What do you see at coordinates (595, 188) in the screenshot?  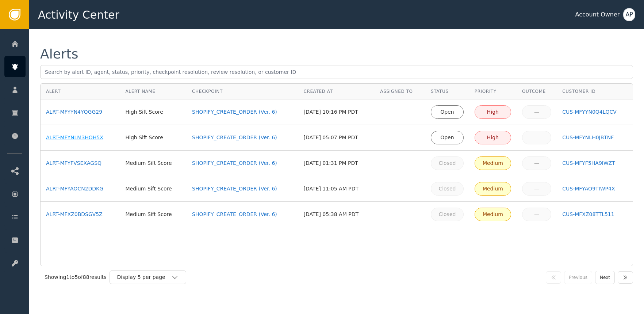 I see `div: CUS-MFYAO9TIWP4X` at bounding box center [595, 188].